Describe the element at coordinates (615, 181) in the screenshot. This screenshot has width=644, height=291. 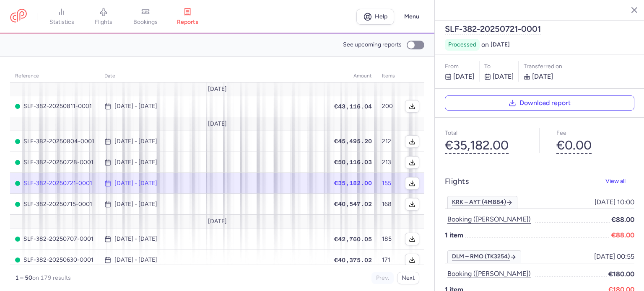
I see `span: View all` at that location.